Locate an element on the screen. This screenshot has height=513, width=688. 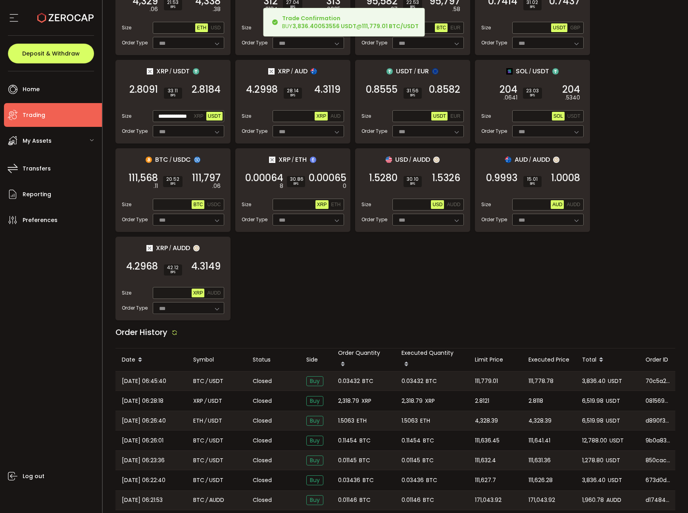
span: Preferences is located at coordinates (40, 220).